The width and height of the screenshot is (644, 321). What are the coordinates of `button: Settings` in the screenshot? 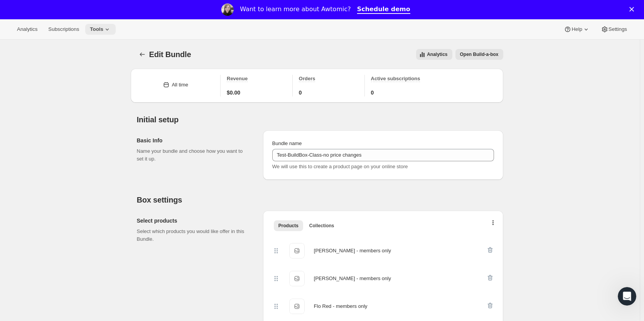 It's located at (614, 29).